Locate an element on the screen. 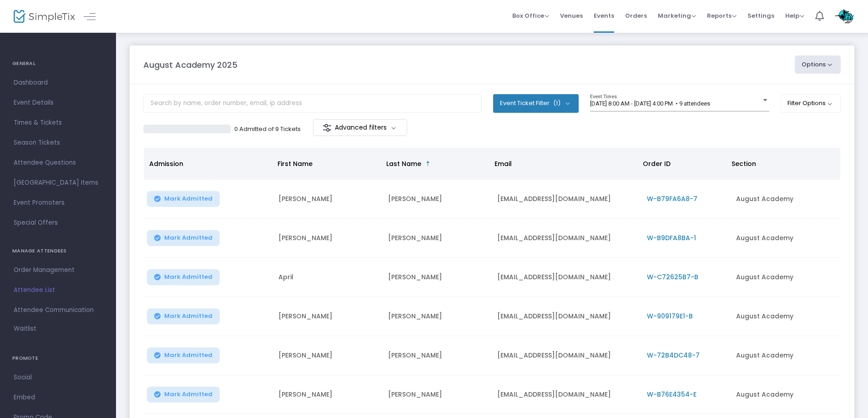  span: Last Name is located at coordinates (403, 164).